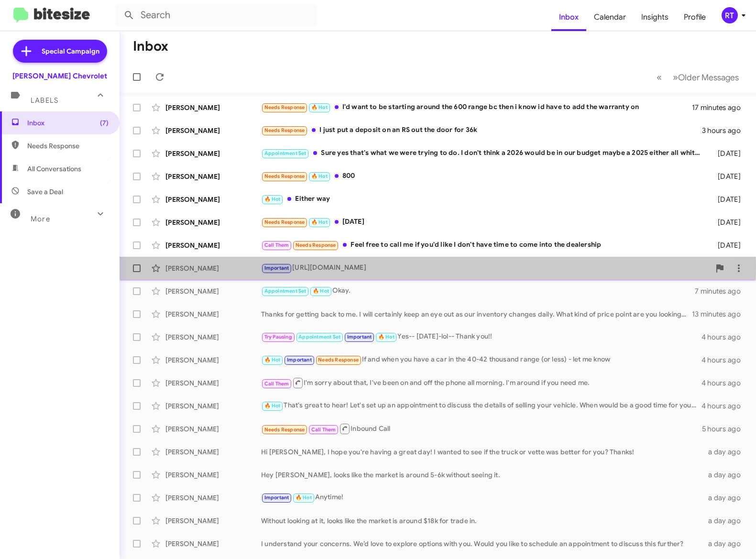 The width and height of the screenshot is (756, 559). Describe the element at coordinates (476, 107) in the screenshot. I see `div: I'd want to be starting around the 600 range bc then i know id have to add the warranty on` at that location.